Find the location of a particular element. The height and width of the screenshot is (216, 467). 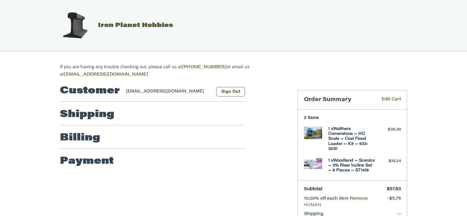

span: 10.00% off each item is located at coordinates (327, 199).